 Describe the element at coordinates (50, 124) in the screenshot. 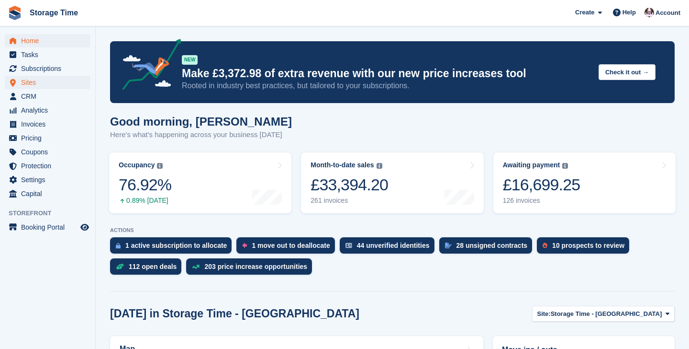

I see `span: Invoices` at that location.